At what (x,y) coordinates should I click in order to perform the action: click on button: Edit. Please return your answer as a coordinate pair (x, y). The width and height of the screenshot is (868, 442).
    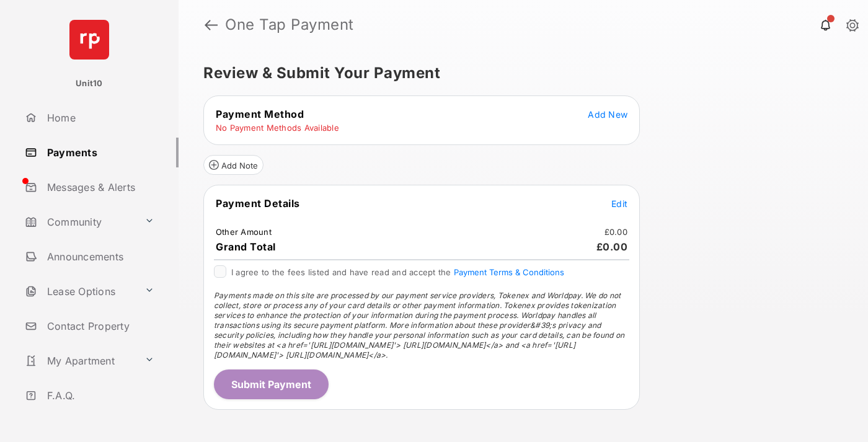
    Looking at the image, I should click on (619, 203).